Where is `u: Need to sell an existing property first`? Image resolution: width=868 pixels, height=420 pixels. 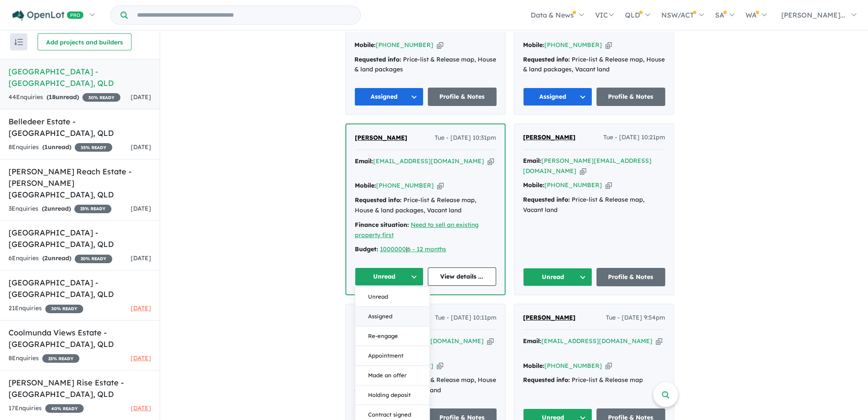 u: Need to sell an existing property first is located at coordinates (417, 230).